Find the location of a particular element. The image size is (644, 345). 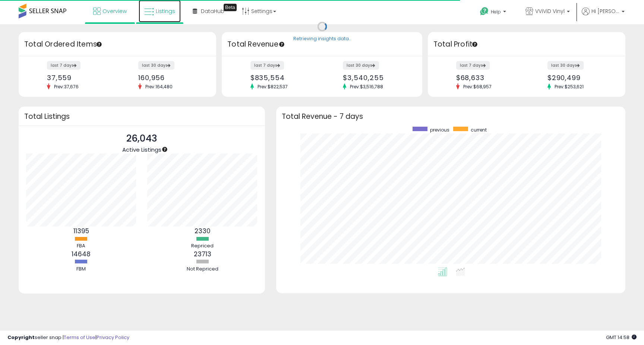

span: Listings is located at coordinates (165, 11).